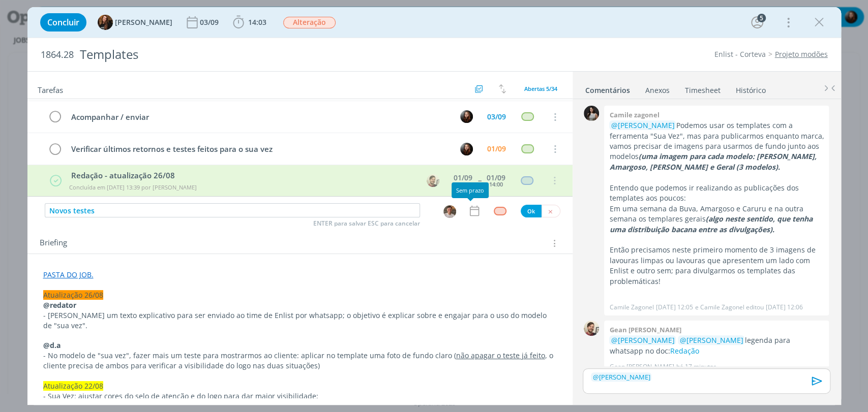  Describe the element at coordinates (711, 224) in the screenshot. I see `em: (algo neste sentido, que tenha uma distribuição bacana entre as divulgações).` at that location.